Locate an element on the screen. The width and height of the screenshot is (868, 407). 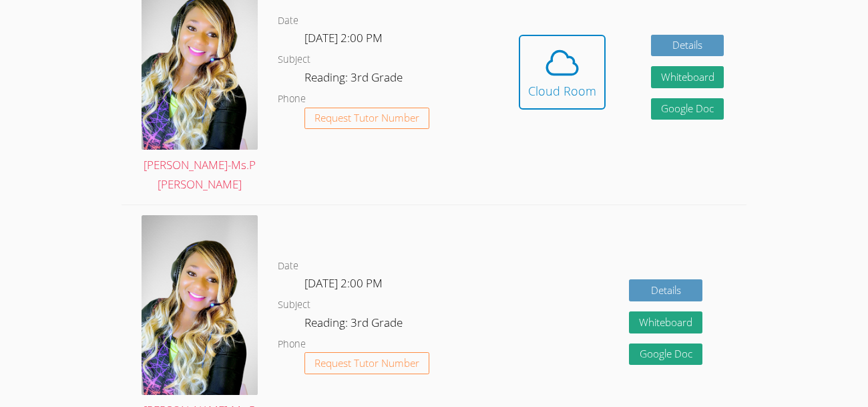
button: Cloud Room is located at coordinates (562, 73).